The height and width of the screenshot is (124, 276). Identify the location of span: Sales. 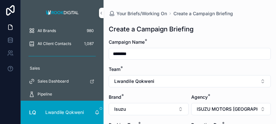
(35, 68).